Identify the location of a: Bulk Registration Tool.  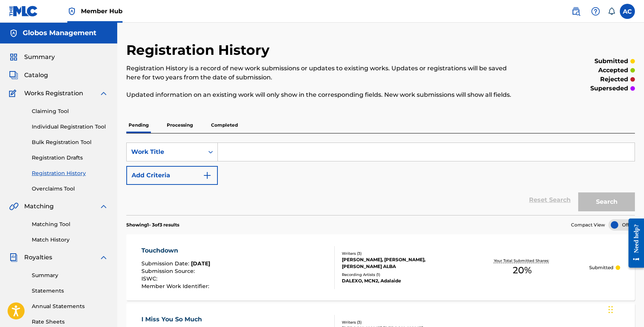
(70, 142).